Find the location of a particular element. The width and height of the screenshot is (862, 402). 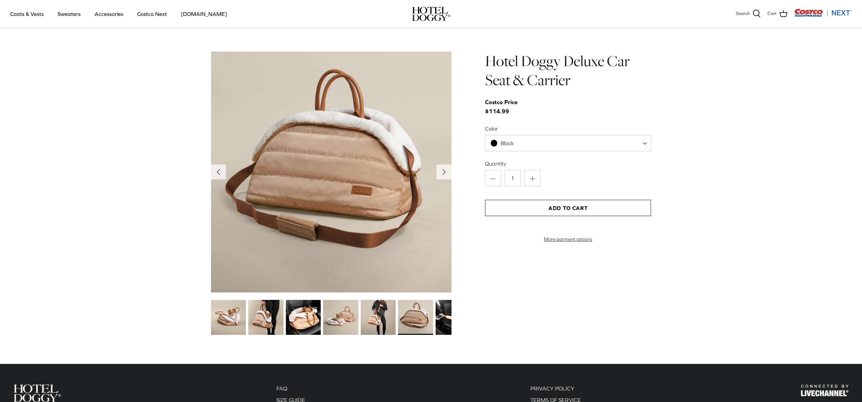

img: small dog in a tan dog carrier on a black seat in the car is located at coordinates (303, 317).